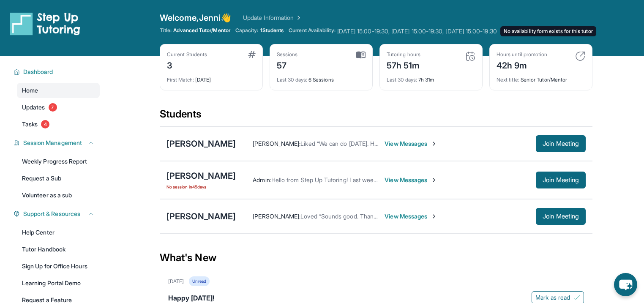 Image resolution: width=644 pixels, height=303 pixels. I want to click on span: Title:, so click(165, 30).